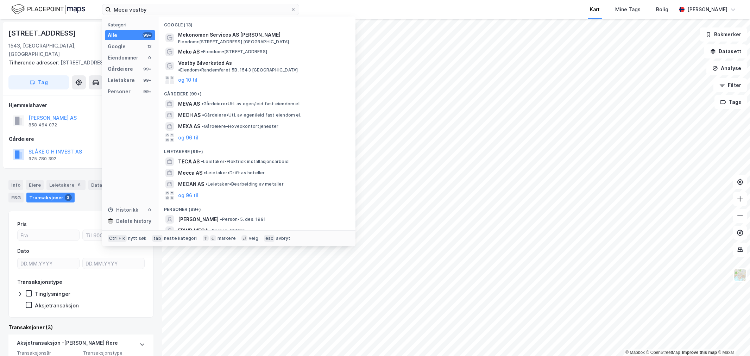 Image resolution: width=750 pixels, height=356 pixels. I want to click on button: Tags, so click(731, 102).